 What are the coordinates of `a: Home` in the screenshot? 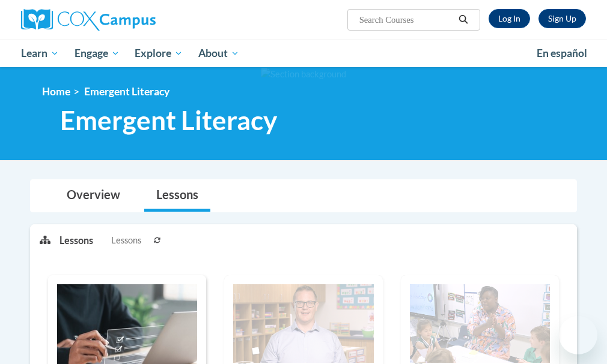 It's located at (56, 91).